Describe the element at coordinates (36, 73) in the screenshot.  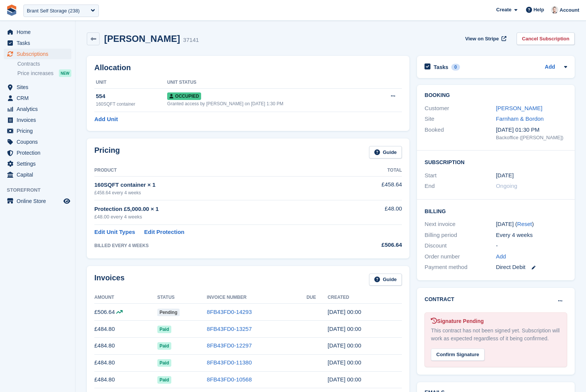
I see `span: Price increases` at that location.